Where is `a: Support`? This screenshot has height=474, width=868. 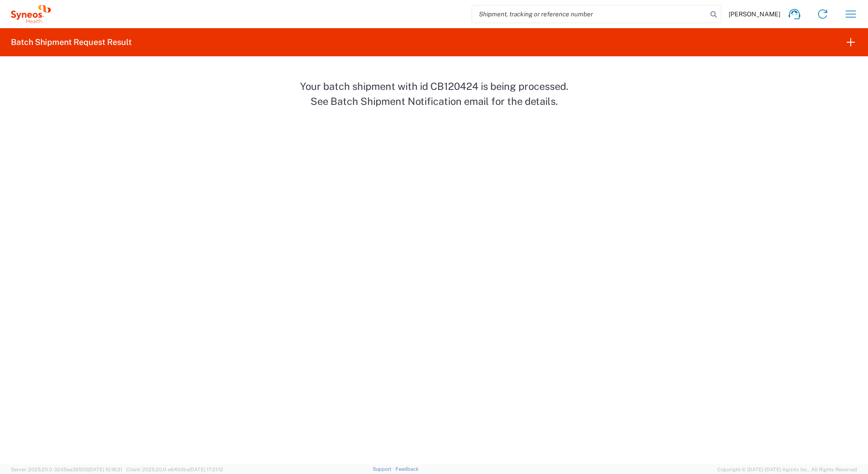 a: Support is located at coordinates (384, 469).